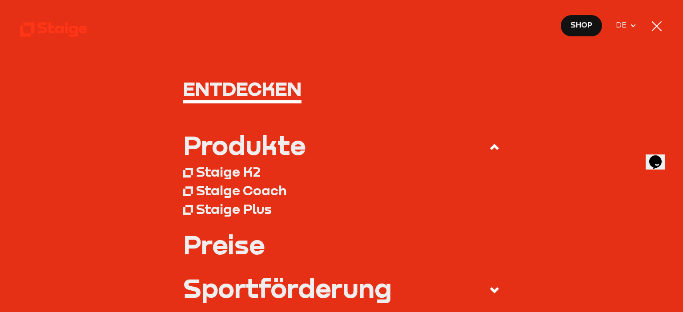 The image size is (683, 312). I want to click on span: Shop, so click(581, 25).